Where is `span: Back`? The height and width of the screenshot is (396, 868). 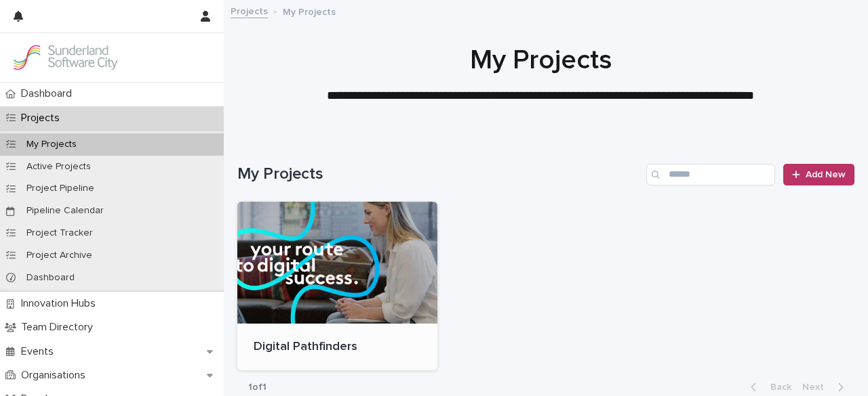 span: Back is located at coordinates (776, 387).